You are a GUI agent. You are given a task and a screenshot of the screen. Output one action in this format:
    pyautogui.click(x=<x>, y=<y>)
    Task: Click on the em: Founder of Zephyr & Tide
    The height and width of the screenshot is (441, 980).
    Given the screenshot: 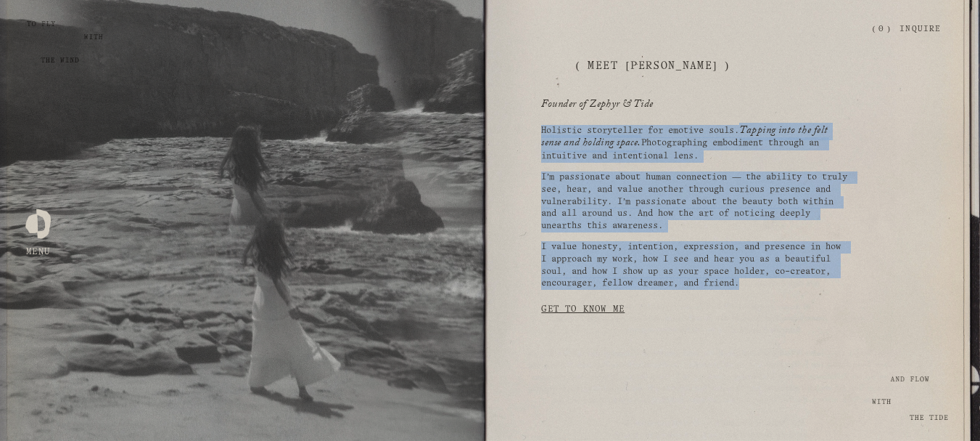 What is the action you would take?
    pyautogui.click(x=597, y=105)
    